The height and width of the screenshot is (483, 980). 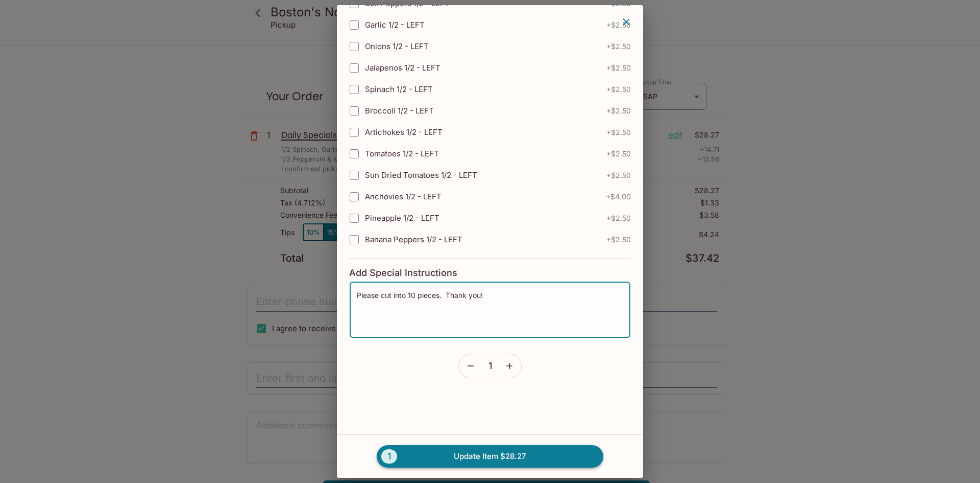 What do you see at coordinates (421, 174) in the screenshot?
I see `span: Sun Dried Tomatoes 1/2 - LEFT` at bounding box center [421, 174].